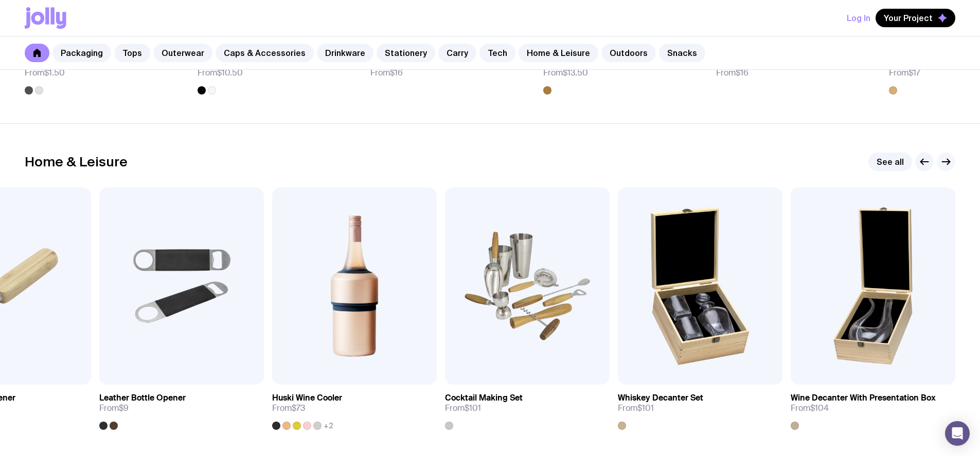 Image resolution: width=980 pixels, height=456 pixels. I want to click on a: See all, so click(890, 162).